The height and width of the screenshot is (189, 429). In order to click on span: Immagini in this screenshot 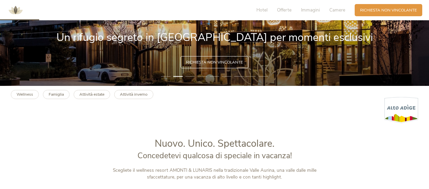, I will do `click(310, 10)`.